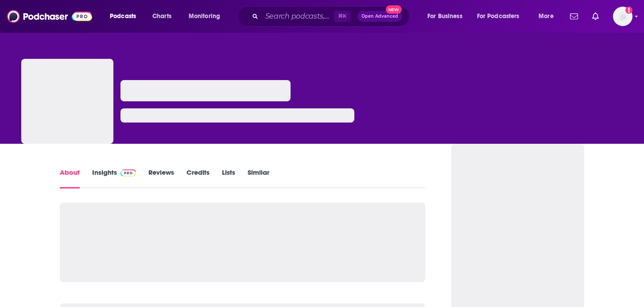  What do you see at coordinates (128, 173) in the screenshot?
I see `img: Podchaser Pro` at bounding box center [128, 173].